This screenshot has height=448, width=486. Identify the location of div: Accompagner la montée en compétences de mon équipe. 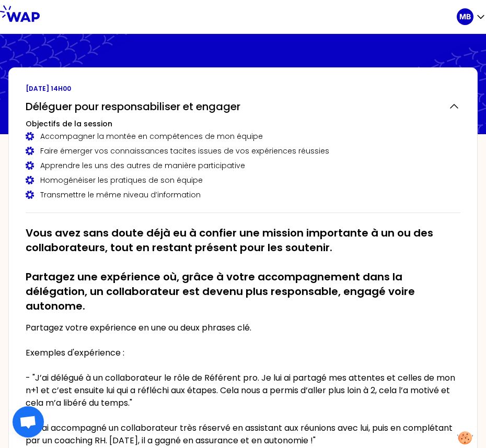
(243, 137).